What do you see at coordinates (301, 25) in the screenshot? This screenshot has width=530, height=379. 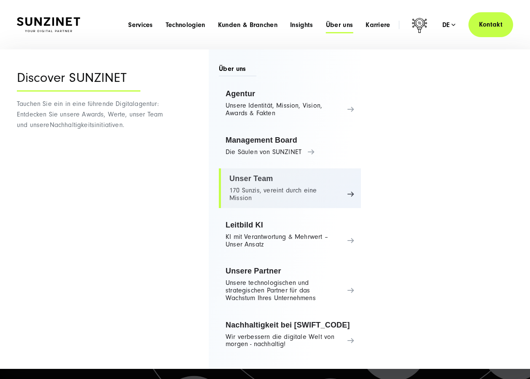 I see `span: Insights` at bounding box center [301, 25].